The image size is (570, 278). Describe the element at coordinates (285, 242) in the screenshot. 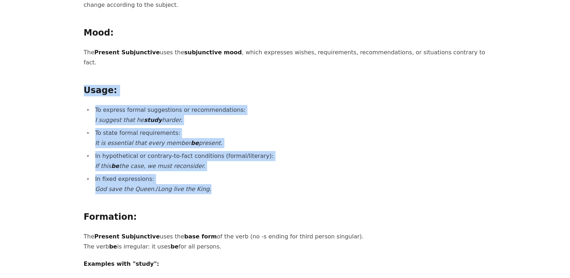

I see `p: The uses the of the verb (no -s ending for third person singular). The verb is irregular: it uses...` at that location.